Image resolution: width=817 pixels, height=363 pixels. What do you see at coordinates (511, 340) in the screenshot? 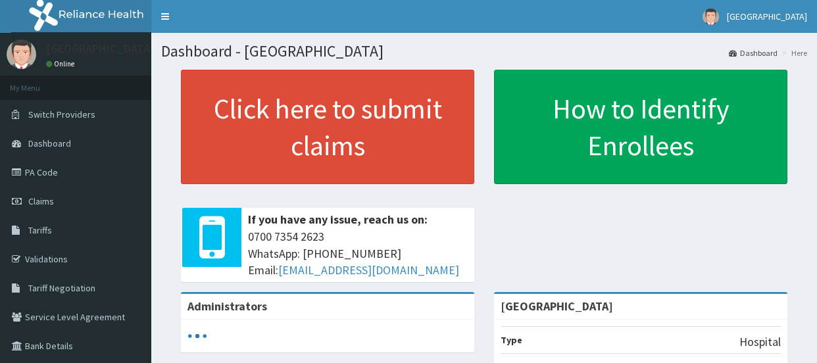
I see `b: Type` at bounding box center [511, 340].